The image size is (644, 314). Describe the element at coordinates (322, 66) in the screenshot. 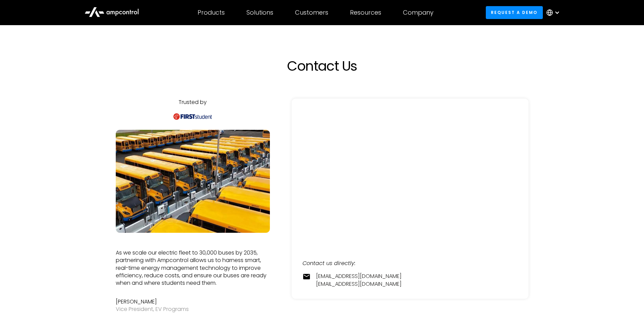

I see `h1: Contact Us` at that location.